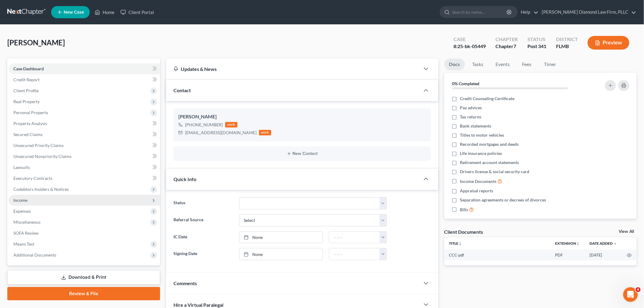 Image resolution: width=644 pixels, height=308 pixels. Describe the element at coordinates (84, 156) in the screenshot. I see `a: Unsecured Nonpriority Claims` at that location.